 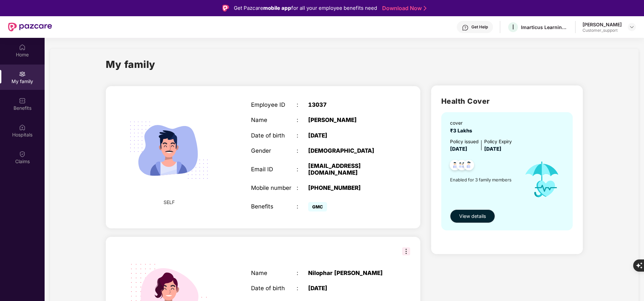 I want to click on img: icon, so click(x=542, y=179).